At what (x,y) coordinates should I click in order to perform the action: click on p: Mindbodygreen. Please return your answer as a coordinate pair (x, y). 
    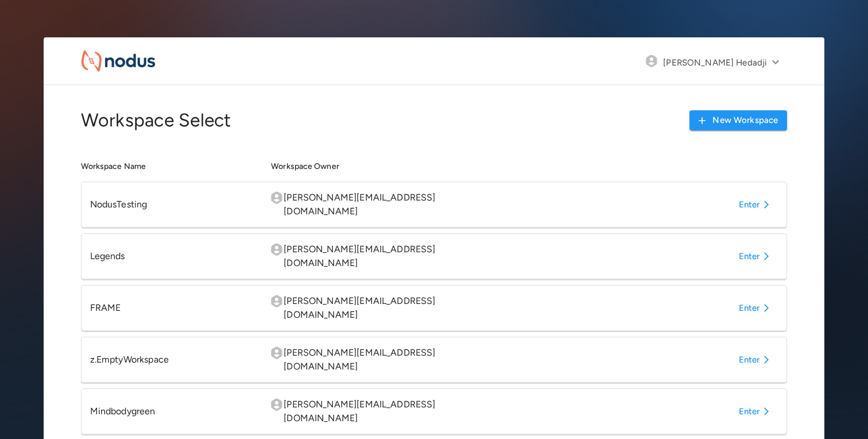
    Looking at the image, I should click on (176, 411).